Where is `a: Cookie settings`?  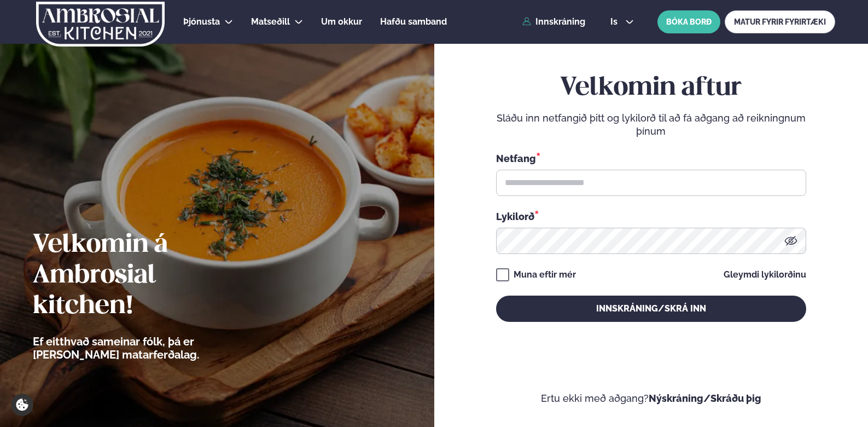 a: Cookie settings is located at coordinates (22, 404).